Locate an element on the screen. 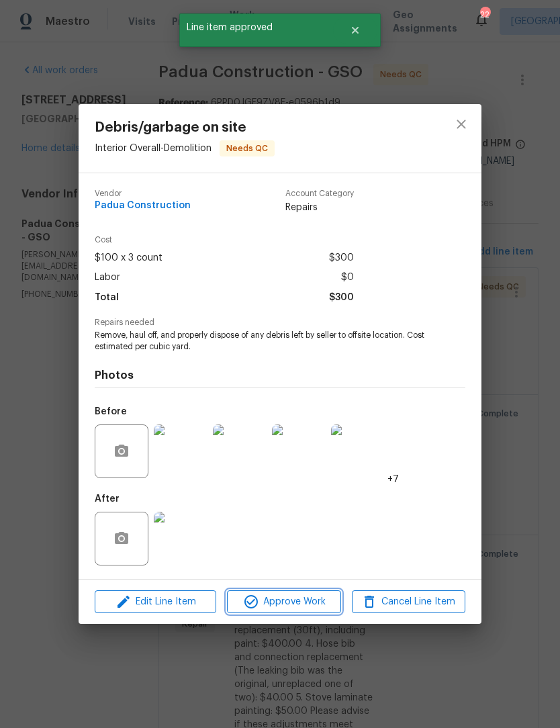 The width and height of the screenshot is (560, 728). span: Padua Construction is located at coordinates (142, 205).